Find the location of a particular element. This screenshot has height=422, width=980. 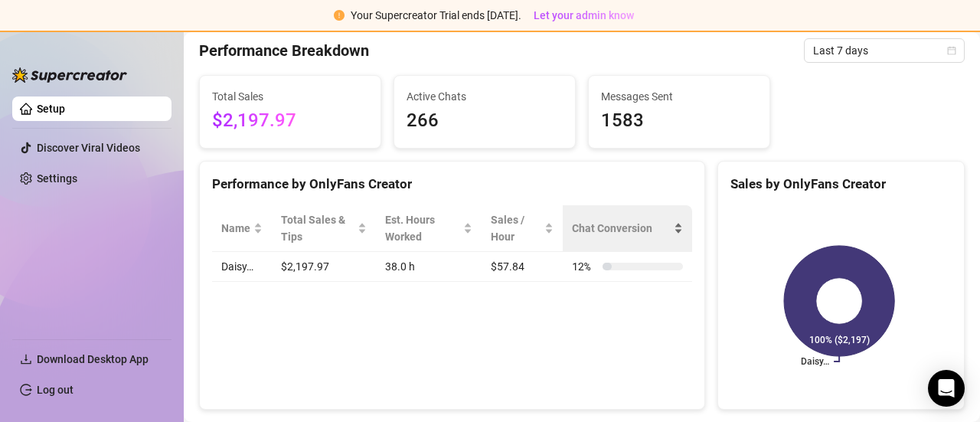

a: Setup is located at coordinates (51, 108).